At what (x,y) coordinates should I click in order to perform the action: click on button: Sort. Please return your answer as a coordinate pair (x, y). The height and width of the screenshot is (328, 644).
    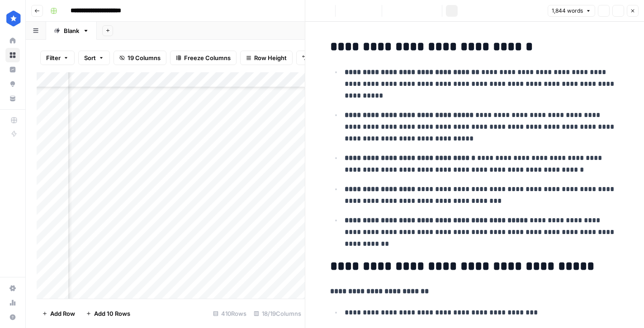
    Looking at the image, I should click on (94, 58).